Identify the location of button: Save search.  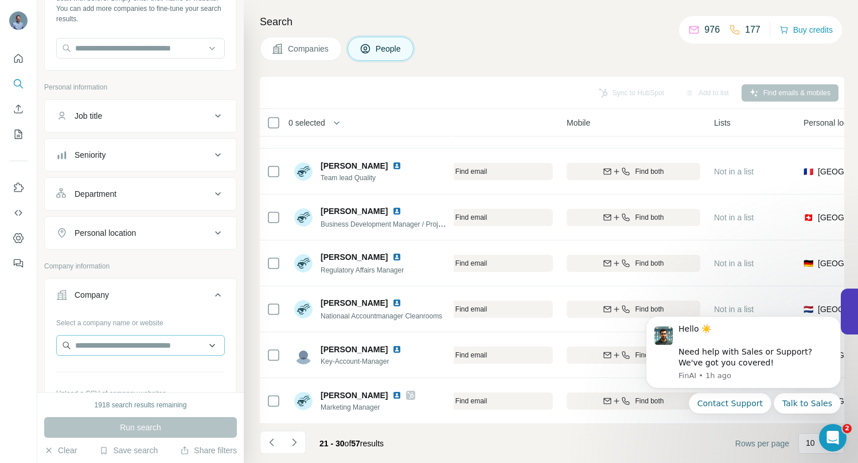
(128, 450).